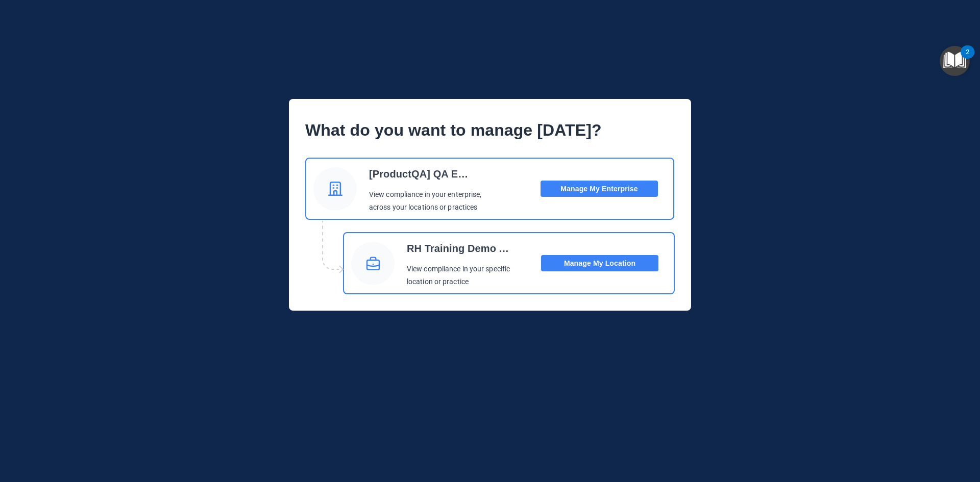 The width and height of the screenshot is (980, 482). What do you see at coordinates (421, 174) in the screenshot?
I see `p: [ProductQA] QA Ent_30_Mar` at bounding box center [421, 174].